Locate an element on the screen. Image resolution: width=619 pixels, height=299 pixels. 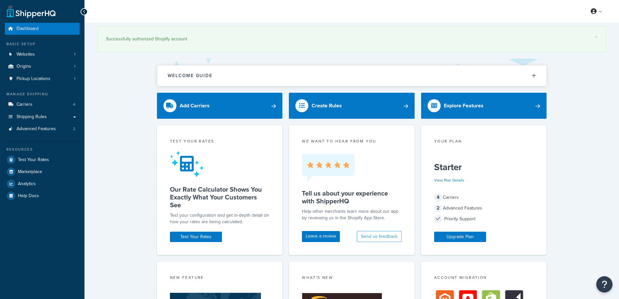
div: Create Rules is located at coordinates (327, 106).